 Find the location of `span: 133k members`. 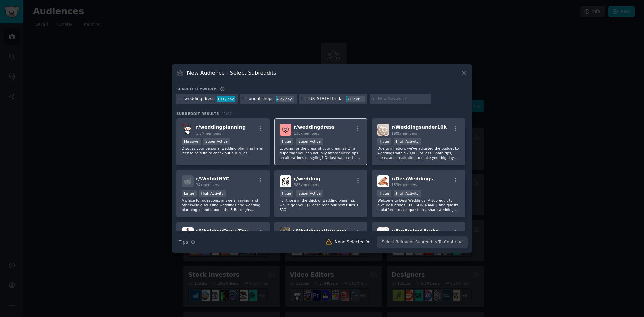

span: 133k members is located at coordinates (307, 133).